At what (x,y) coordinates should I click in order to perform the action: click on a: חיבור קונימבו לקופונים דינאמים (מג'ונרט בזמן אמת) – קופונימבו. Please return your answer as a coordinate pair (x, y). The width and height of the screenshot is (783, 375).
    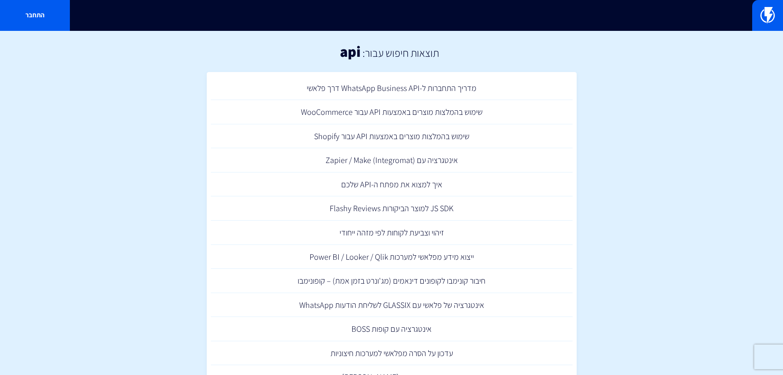
    Looking at the image, I should click on (392, 280).